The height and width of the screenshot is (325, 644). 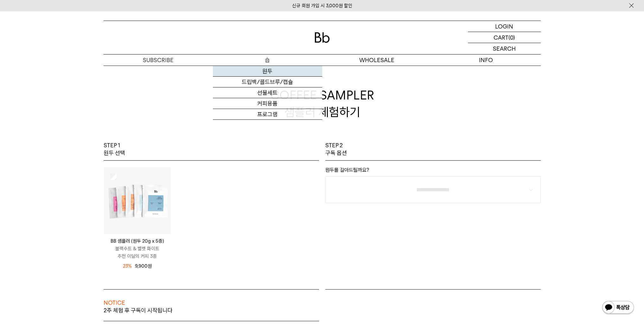 What do you see at coordinates (211, 314) in the screenshot?
I see `p: 2주 체험 후 구독이 시작됩니다` at bounding box center [211, 314].